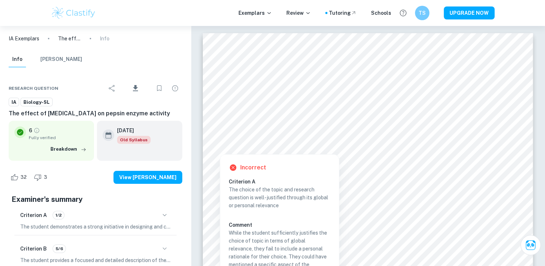 Image resolution: width=545 pixels, height=266 pixels. What do you see at coordinates (74, 13) in the screenshot?
I see `a: Clastify logo` at bounding box center [74, 13].